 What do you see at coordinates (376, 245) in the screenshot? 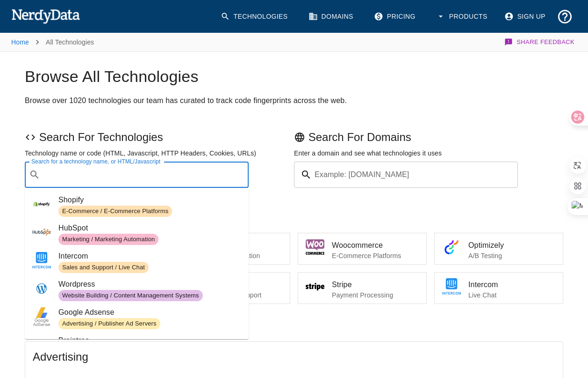
I see `span: Woocommerce` at bounding box center [376, 245].